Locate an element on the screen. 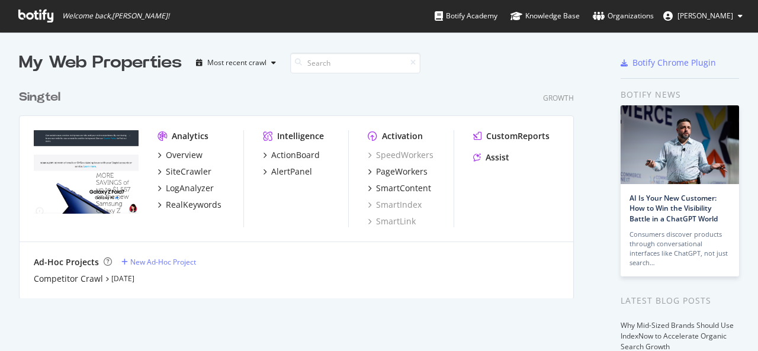 This screenshot has height=351, width=758. div: Botify news is located at coordinates (680, 95).